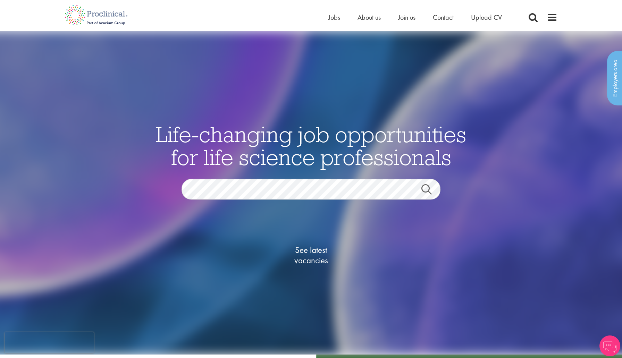 The image size is (622, 358). Describe the element at coordinates (334, 17) in the screenshot. I see `span: Jobs` at that location.